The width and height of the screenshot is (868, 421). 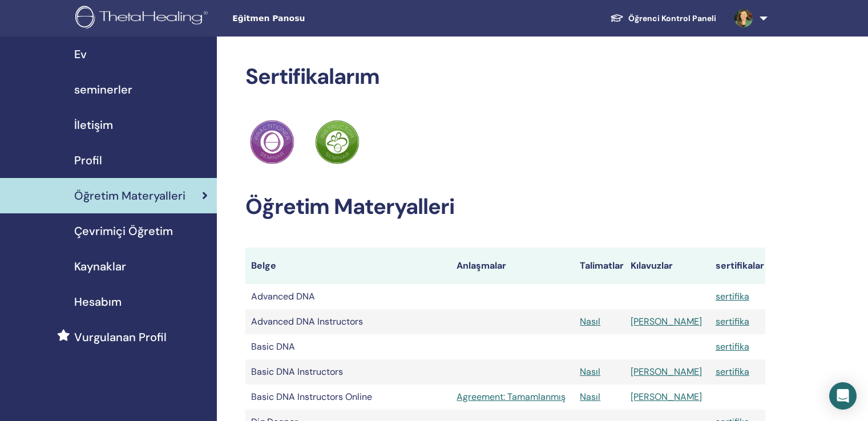 What do you see at coordinates (104, 90) in the screenshot?
I see `span: seminerler` at bounding box center [104, 90].